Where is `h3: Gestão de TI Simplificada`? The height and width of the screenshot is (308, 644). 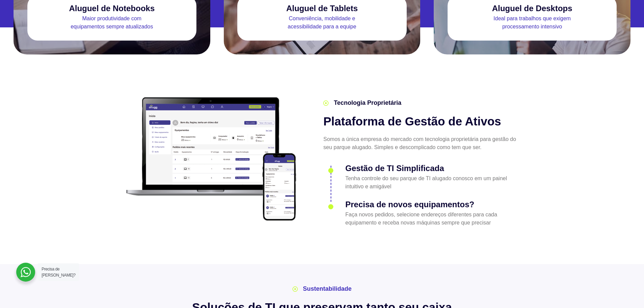
h3: Gestão de TI Simplificada is located at coordinates (432, 168).